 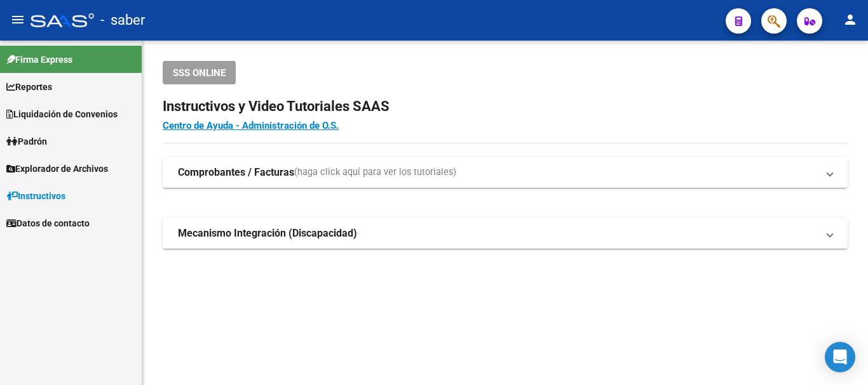 What do you see at coordinates (29, 87) in the screenshot?
I see `span: Reportes` at bounding box center [29, 87].